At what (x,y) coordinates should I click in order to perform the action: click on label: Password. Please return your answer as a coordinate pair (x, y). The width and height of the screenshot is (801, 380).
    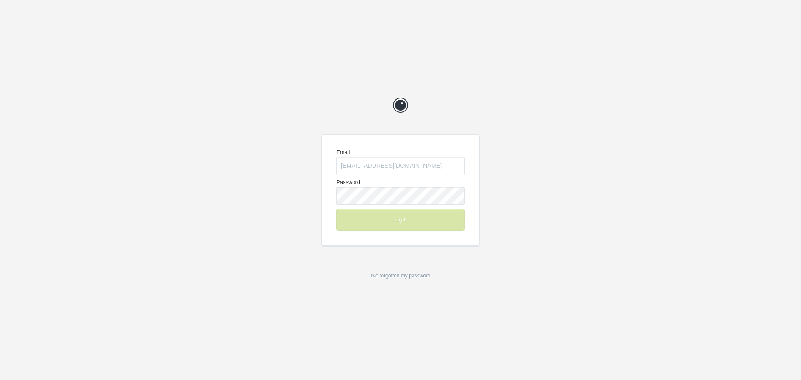
    Looking at the image, I should click on (400, 192).